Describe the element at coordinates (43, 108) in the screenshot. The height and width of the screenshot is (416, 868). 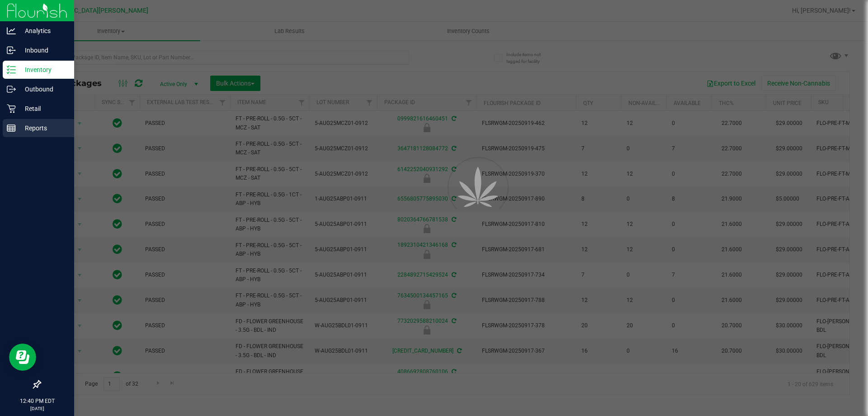
I see `p: Retail` at that location.